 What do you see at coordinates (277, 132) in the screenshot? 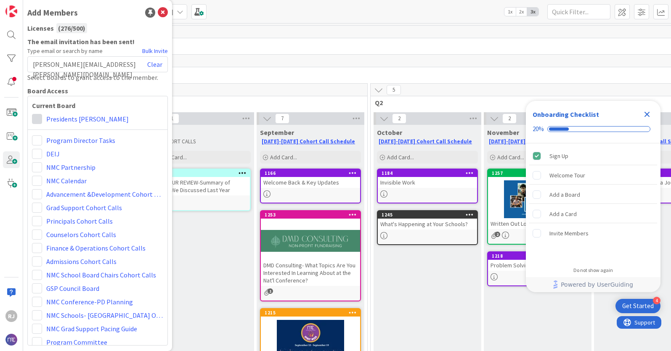
I see `span: September` at bounding box center [277, 132].